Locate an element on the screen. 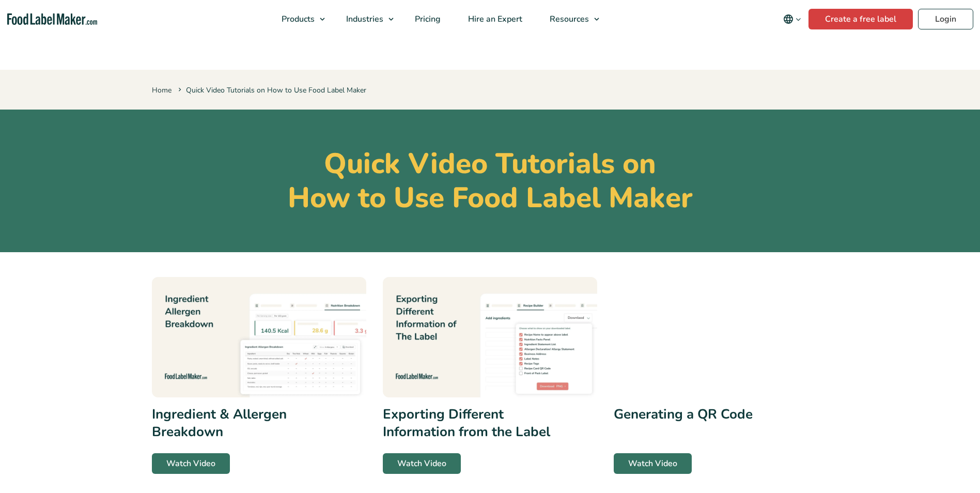 The height and width of the screenshot is (493, 980). h3: Exporting Different Information from the Label is located at coordinates (474, 424).